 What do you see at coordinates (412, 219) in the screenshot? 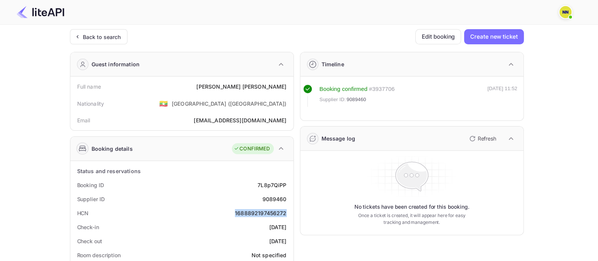
I see `p: Once a ticket is created, it will appear here for easy tracking and management.` at bounding box center [412, 219].